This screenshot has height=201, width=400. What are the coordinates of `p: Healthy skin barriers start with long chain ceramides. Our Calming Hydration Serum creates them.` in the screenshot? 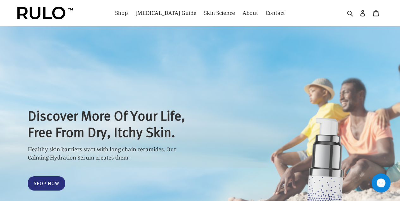 It's located at (108, 153).